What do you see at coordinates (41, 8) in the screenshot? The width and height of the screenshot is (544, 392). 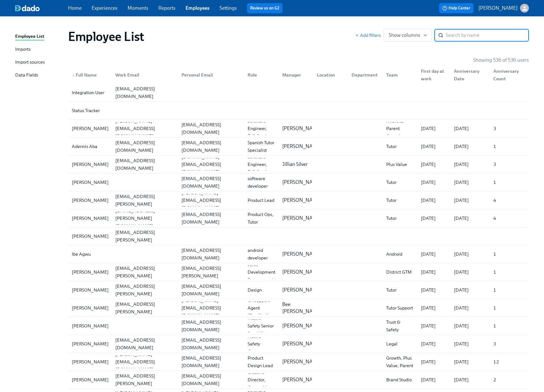 I see `a: dado` at bounding box center [41, 8].